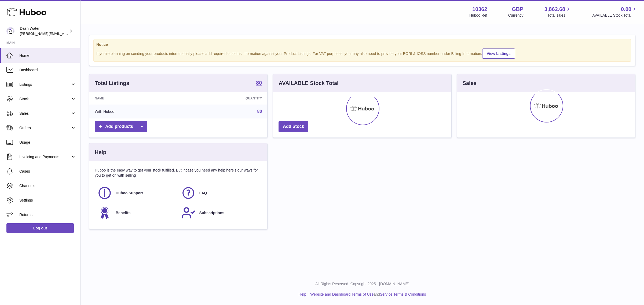  What do you see at coordinates (225, 98) in the screenshot?
I see `th: Quantity` at bounding box center [225, 98].